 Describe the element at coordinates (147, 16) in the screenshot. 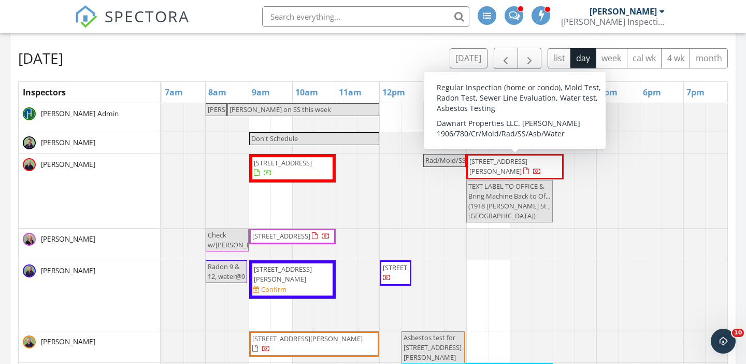

I see `span: SPECTORA` at that location.